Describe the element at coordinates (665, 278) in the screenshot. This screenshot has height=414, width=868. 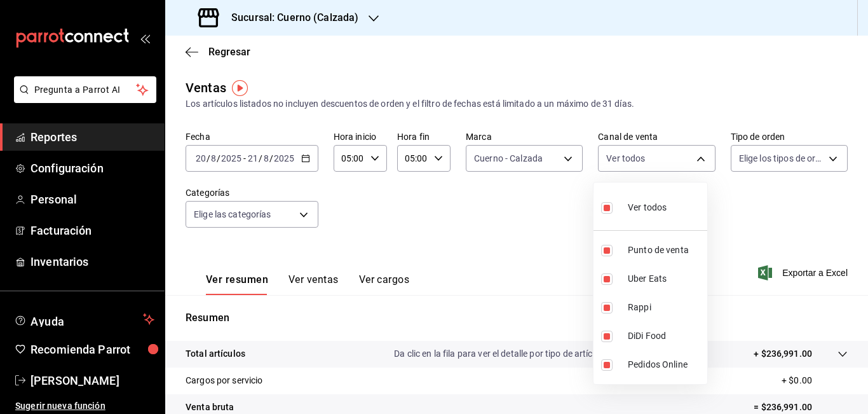
I see `span: Uber Eats` at that location.